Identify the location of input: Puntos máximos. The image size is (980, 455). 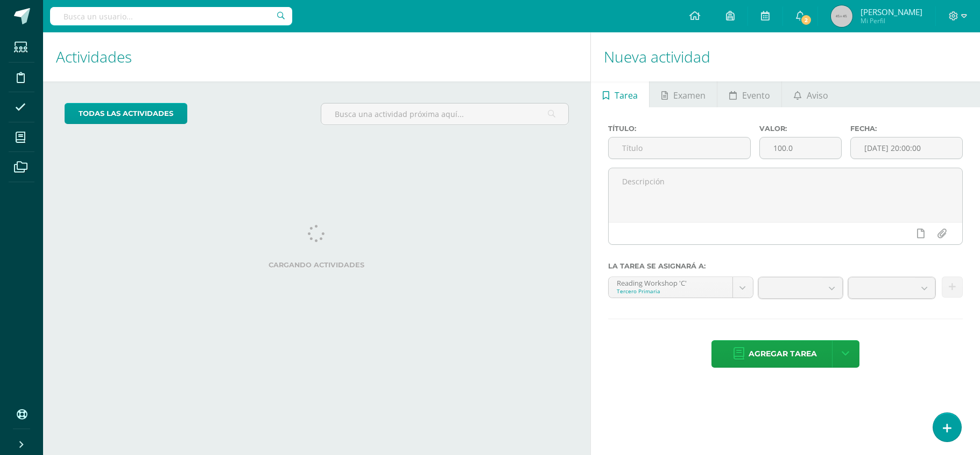
(800, 148).